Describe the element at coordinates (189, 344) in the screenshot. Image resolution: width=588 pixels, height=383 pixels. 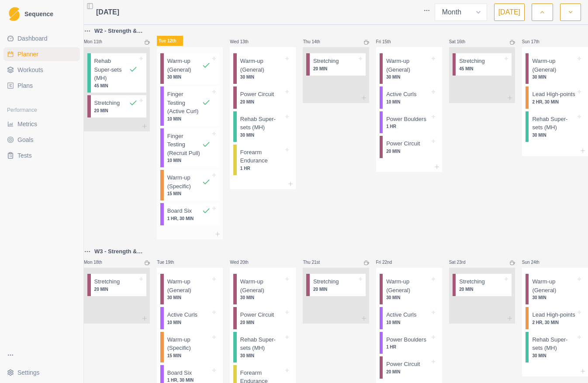
I see `p: Warm-up (Specific)` at that location.